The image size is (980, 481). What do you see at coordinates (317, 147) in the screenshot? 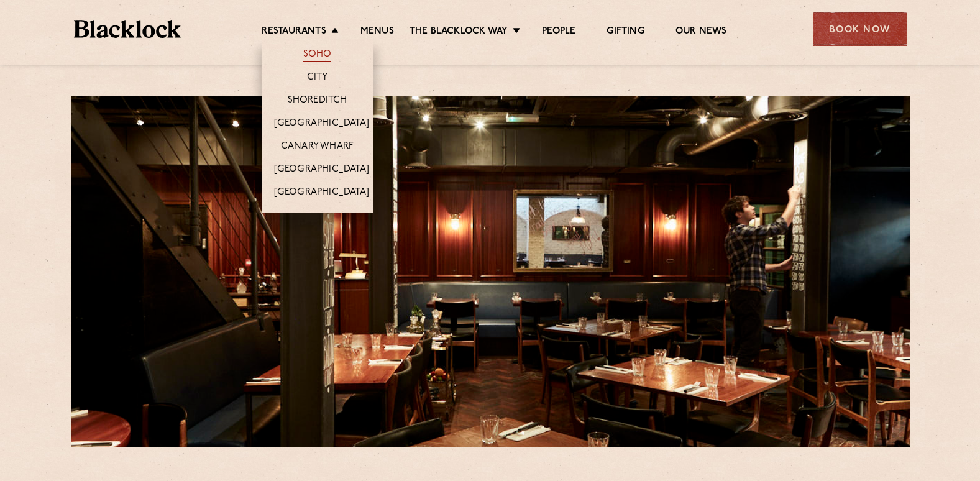
I see `a: Canary Wharf` at bounding box center [317, 147].